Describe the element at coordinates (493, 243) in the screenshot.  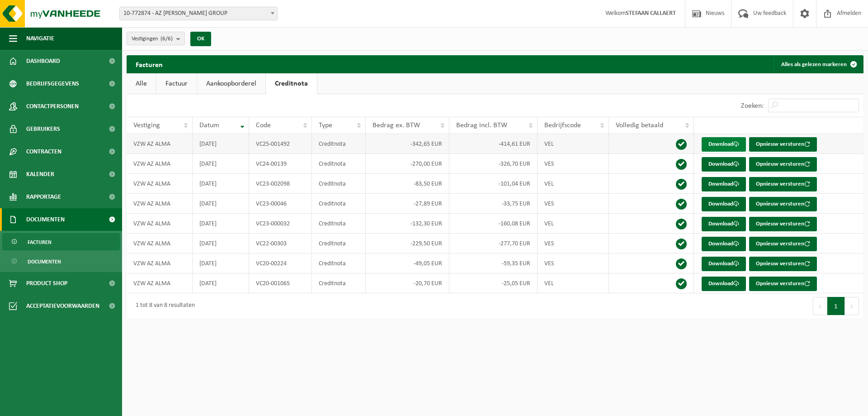
I see `td: -277,70 EUR` at that location.